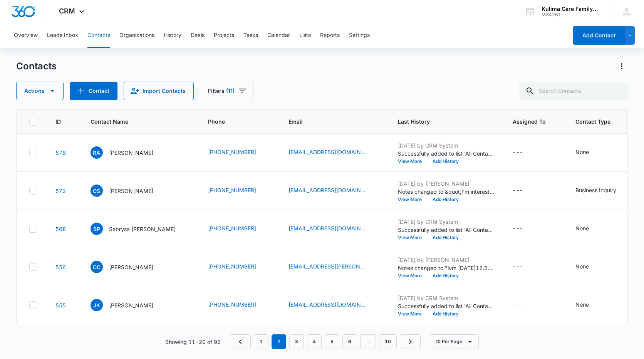 This screenshot has width=644, height=359. Describe the element at coordinates (305, 35) in the screenshot. I see `button: Lists` at that location.